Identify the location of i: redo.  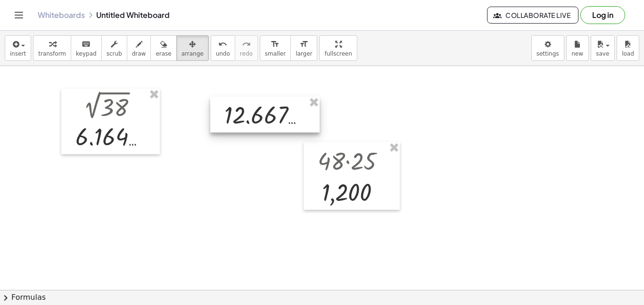
(246, 44).